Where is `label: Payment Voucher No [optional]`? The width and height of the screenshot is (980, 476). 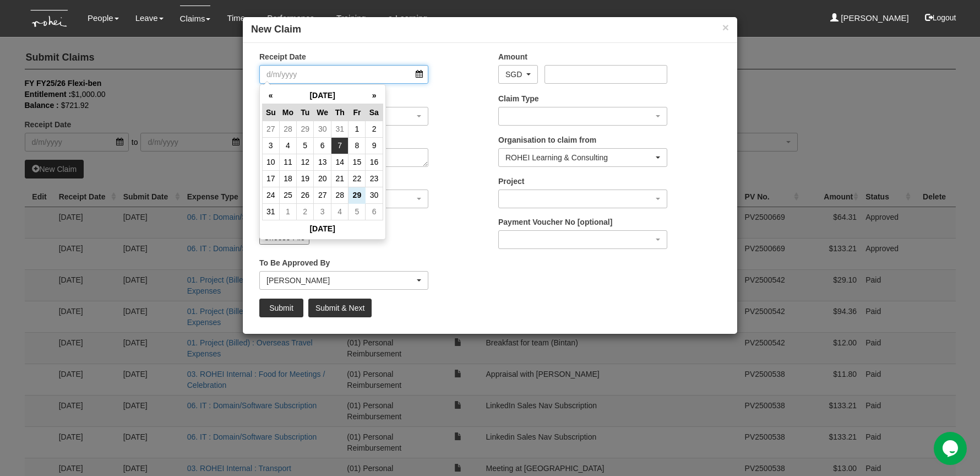
label: Payment Voucher No [optional] is located at coordinates (555, 222).